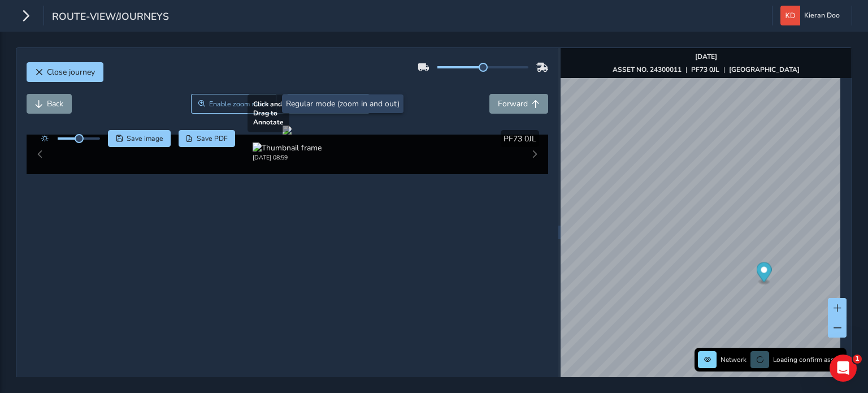 The width and height of the screenshot is (868, 393). I want to click on span: PF73 0JL, so click(520, 138).